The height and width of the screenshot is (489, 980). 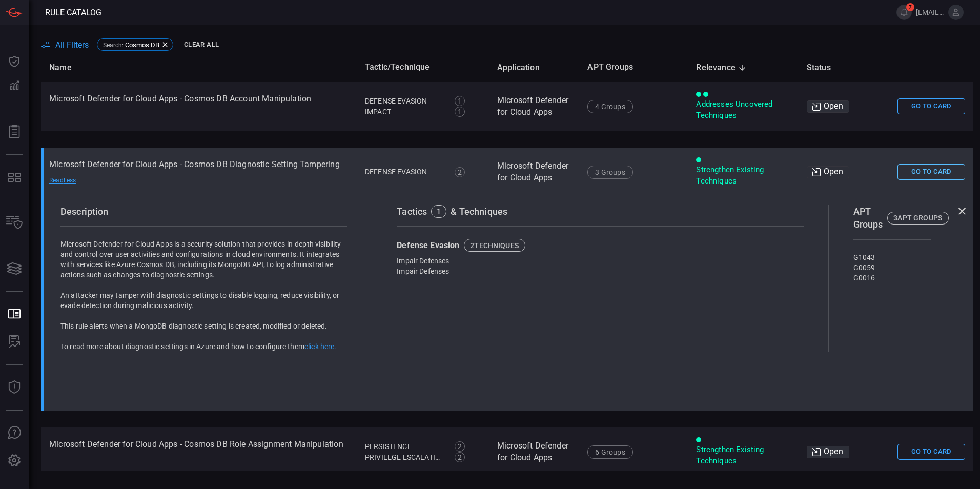 What do you see at coordinates (610, 172) in the screenshot?
I see `div: 3 Groups` at bounding box center [610, 172].